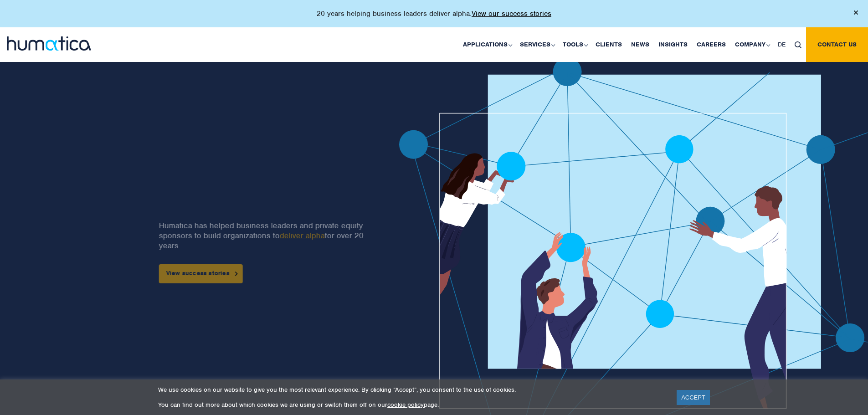  Describe the element at coordinates (782, 44) in the screenshot. I see `a: DE` at that location.